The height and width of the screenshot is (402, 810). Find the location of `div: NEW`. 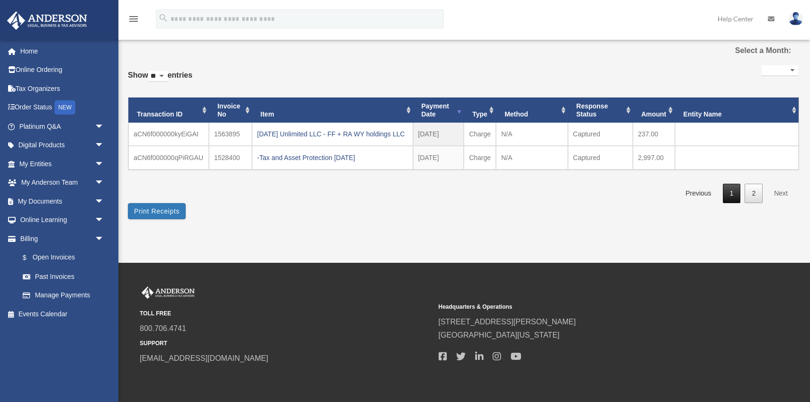

div: NEW is located at coordinates (65, 108).